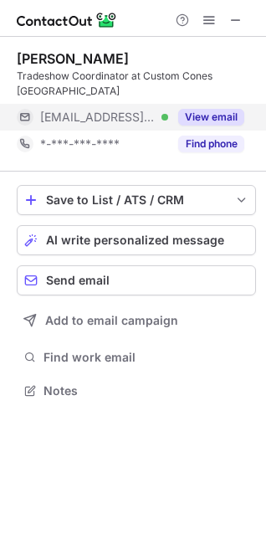 This screenshot has height=534, width=266. Describe the element at coordinates (136, 240) in the screenshot. I see `button: AI write personalized message` at that location.